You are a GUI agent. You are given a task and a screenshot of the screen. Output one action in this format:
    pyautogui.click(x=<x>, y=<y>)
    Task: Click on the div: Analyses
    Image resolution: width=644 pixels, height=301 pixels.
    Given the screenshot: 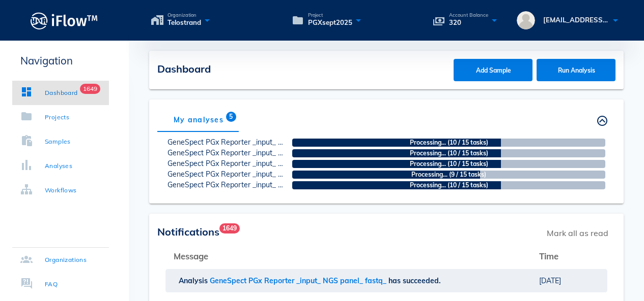 What is the action you would take?
    pyautogui.click(x=59, y=166)
    